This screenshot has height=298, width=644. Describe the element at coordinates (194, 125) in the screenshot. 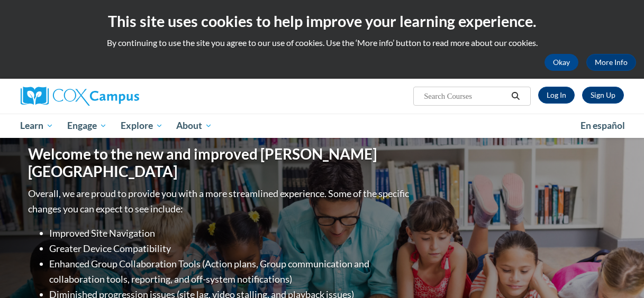

I see `a: About` at that location.